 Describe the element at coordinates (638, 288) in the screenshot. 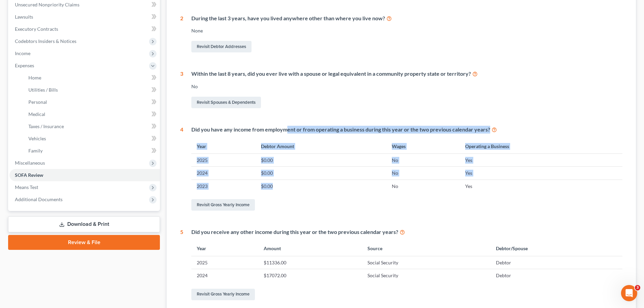

I see `span: 3` at that location.